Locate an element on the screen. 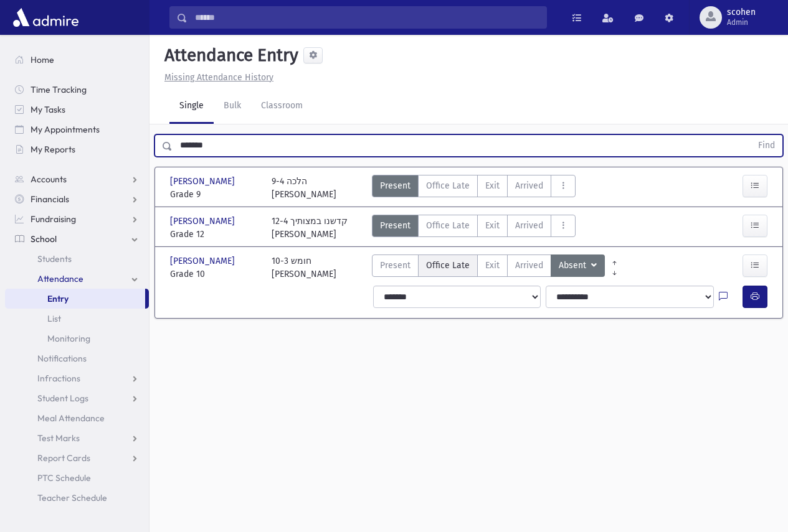 Image resolution: width=788 pixels, height=532 pixels. span: Test Marks is located at coordinates (59, 438).